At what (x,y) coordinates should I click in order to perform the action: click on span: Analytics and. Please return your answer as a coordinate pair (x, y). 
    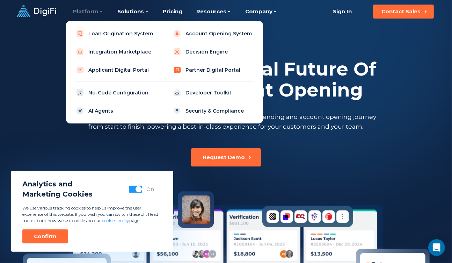
    Looking at the image, I should click on (57, 184).